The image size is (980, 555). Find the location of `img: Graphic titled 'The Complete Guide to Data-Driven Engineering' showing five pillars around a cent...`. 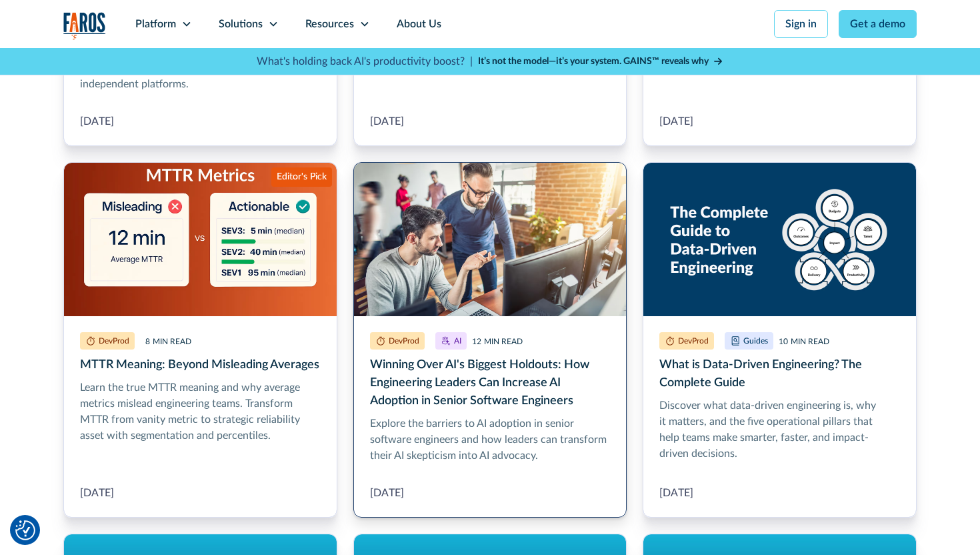

img: Graphic titled 'The Complete Guide to Data-Driven Engineering' showing five pillars around a cent... is located at coordinates (779, 239).